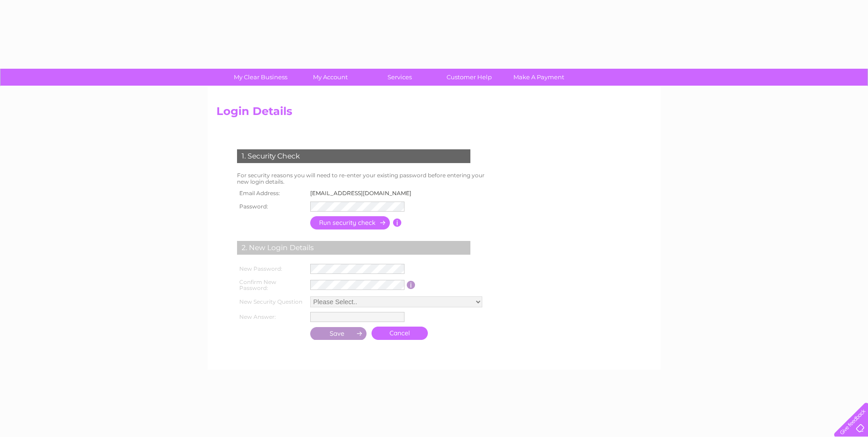 Image resolution: width=868 pixels, height=437 pixels. Describe the element at coordinates (272, 269) in the screenshot. I see `th: New Password:` at that location.